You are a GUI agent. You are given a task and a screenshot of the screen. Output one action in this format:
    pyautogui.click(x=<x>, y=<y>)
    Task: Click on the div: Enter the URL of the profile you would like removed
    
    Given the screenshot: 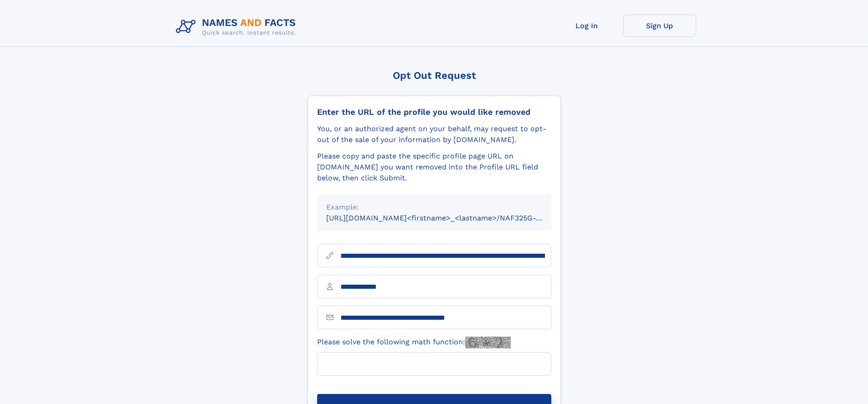 What is the action you would take?
    pyautogui.click(x=434, y=112)
    